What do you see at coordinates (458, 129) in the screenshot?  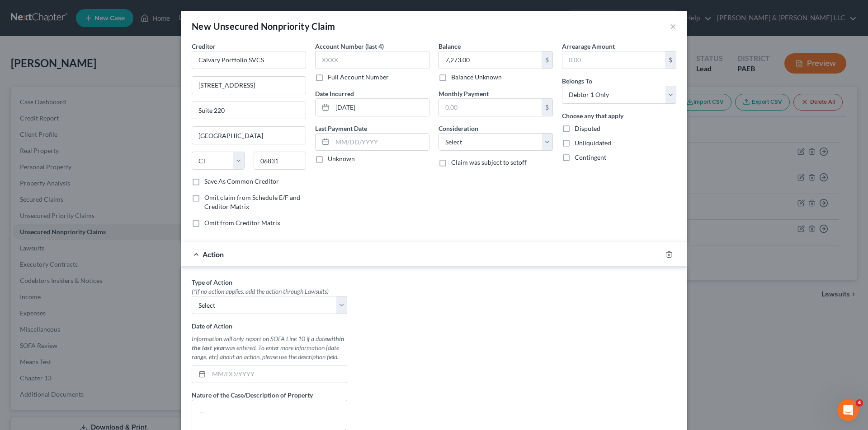 I see `label: Consideration` at bounding box center [458, 129].